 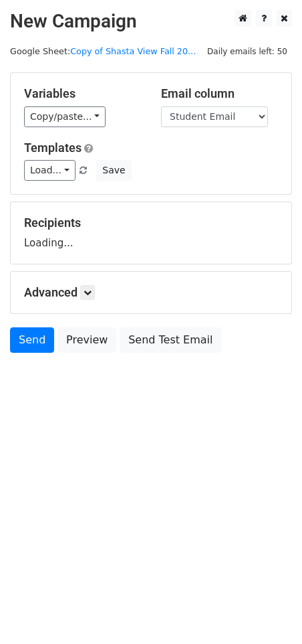 I want to click on a: Copy/paste..., so click(x=65, y=117).